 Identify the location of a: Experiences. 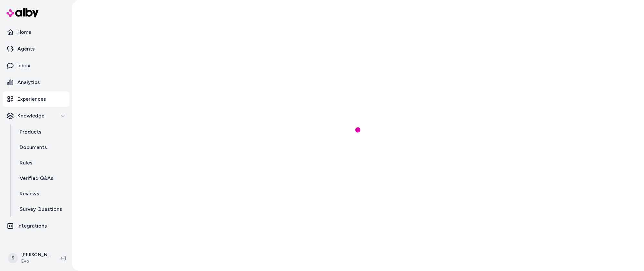
(36, 99).